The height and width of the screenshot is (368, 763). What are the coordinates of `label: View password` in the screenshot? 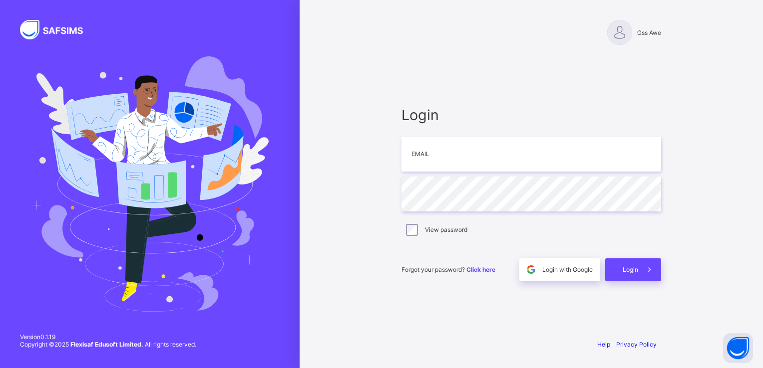 It's located at (446, 230).